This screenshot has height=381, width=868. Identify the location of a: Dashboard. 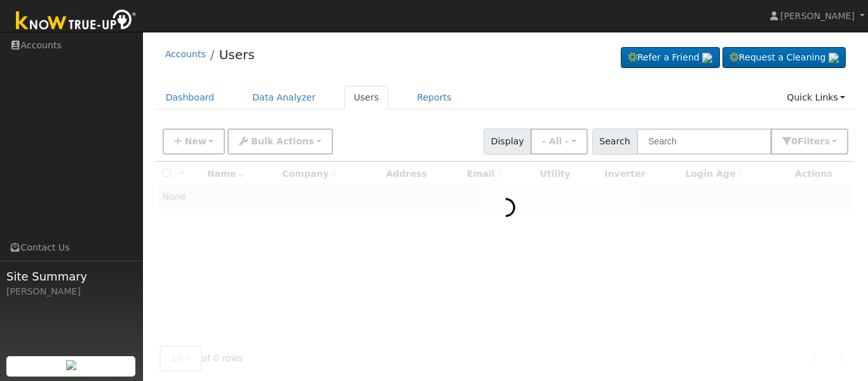
(190, 97).